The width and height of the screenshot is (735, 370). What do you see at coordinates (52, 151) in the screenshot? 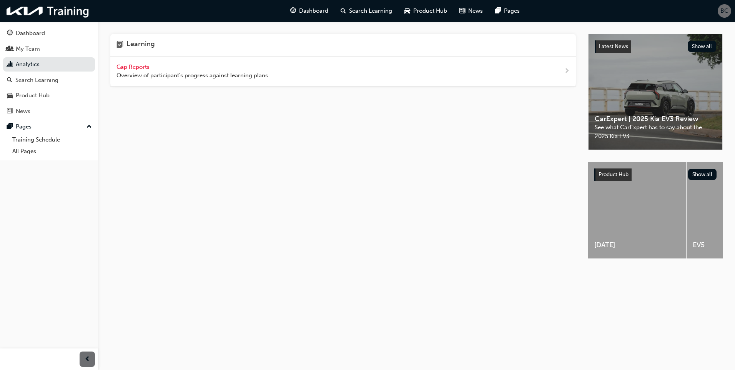
I see `a: All Pages` at bounding box center [52, 151].